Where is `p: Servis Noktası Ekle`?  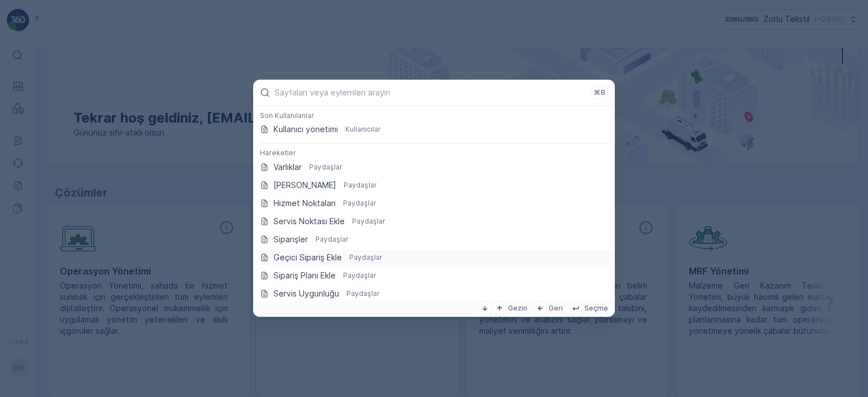
p: Servis Noktası Ekle is located at coordinates (309, 221).